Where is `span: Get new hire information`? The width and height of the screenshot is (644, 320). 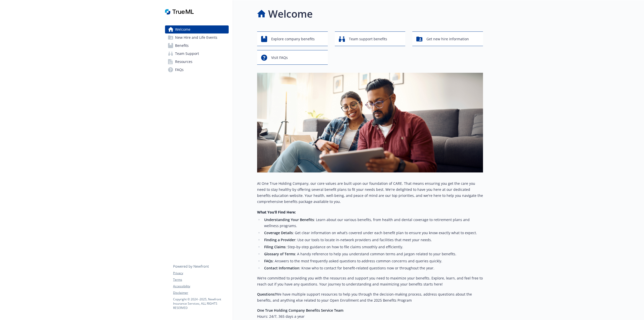
span: Get new hire information is located at coordinates (448, 39).